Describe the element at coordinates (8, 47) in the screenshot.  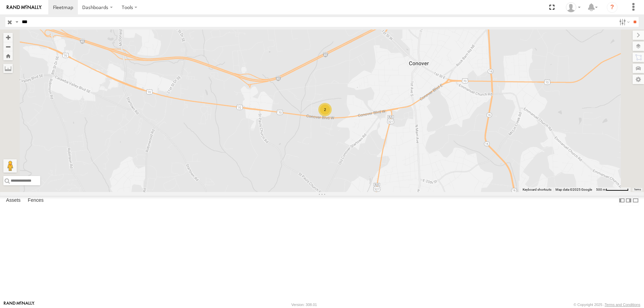
I see `button: Zoom out` at that location.